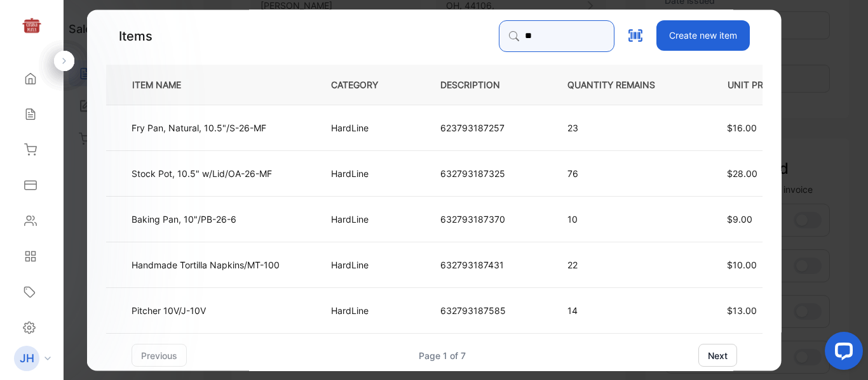  What do you see at coordinates (199, 128) in the screenshot?
I see `p: Fry Pan, Natural, 10.5"/S-26-MF` at bounding box center [199, 128].